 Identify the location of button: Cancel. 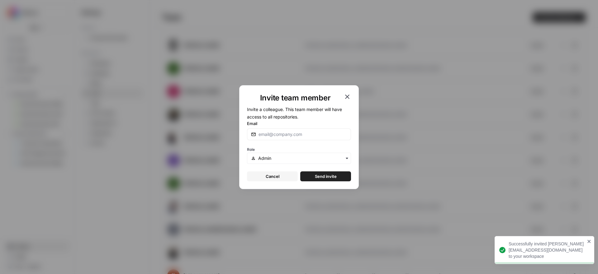
(272, 177).